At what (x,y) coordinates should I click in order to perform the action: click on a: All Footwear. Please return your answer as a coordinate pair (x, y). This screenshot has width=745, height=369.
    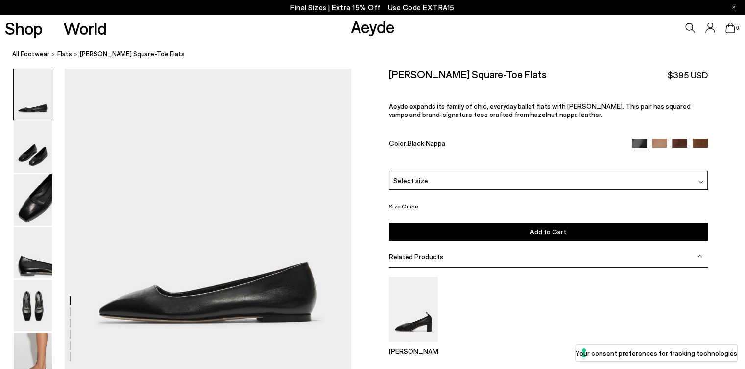
    Looking at the image, I should click on (31, 54).